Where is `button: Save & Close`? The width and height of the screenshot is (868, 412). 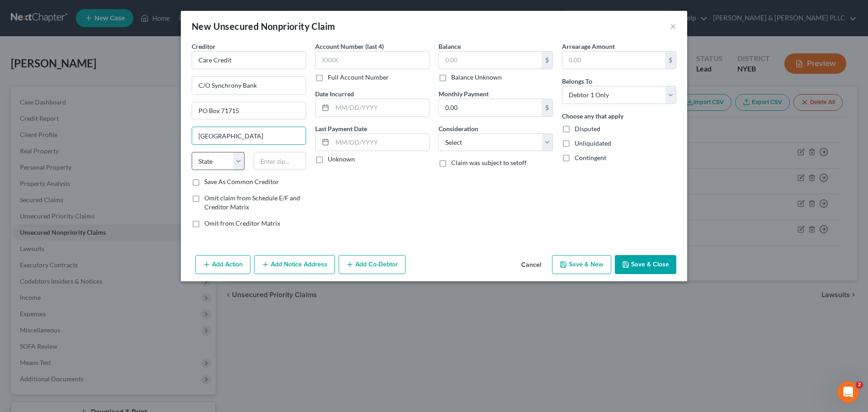
button: Save & Close is located at coordinates (646, 264).